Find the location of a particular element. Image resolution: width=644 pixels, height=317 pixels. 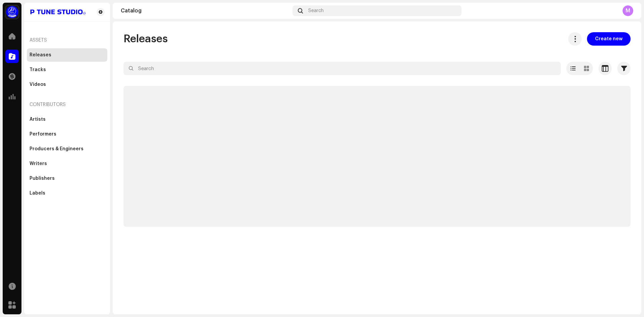

input: Search is located at coordinates (342, 69).